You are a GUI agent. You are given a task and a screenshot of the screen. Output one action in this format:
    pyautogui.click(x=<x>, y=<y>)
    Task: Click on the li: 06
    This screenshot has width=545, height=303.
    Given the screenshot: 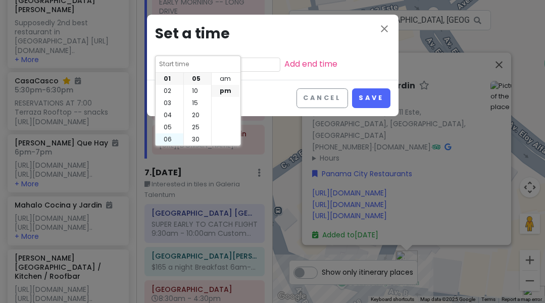 What is the action you would take?
    pyautogui.click(x=169, y=140)
    